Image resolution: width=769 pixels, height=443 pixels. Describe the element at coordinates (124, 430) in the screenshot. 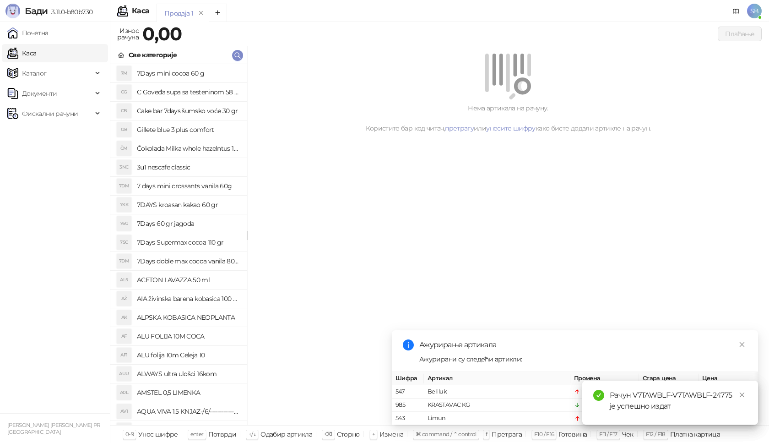

I see `div: AVR` at that location.